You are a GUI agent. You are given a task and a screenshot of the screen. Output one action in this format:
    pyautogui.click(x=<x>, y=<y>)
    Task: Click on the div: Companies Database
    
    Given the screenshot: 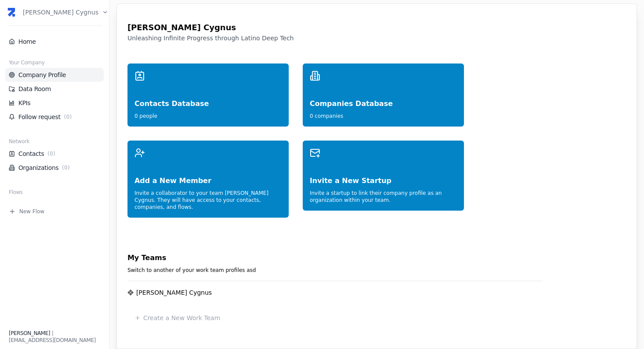 What is the action you would take?
    pyautogui.click(x=384, y=95)
    